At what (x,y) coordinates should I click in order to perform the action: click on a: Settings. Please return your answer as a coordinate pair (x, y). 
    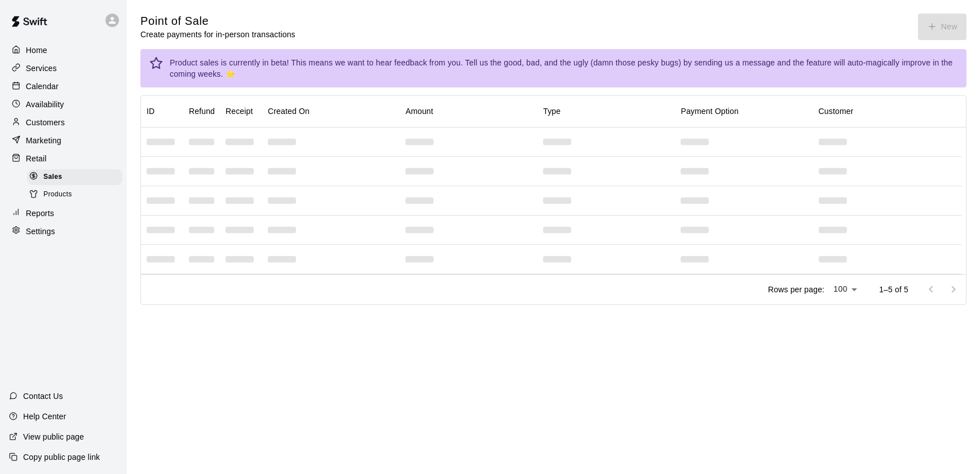
    Looking at the image, I should click on (63, 231).